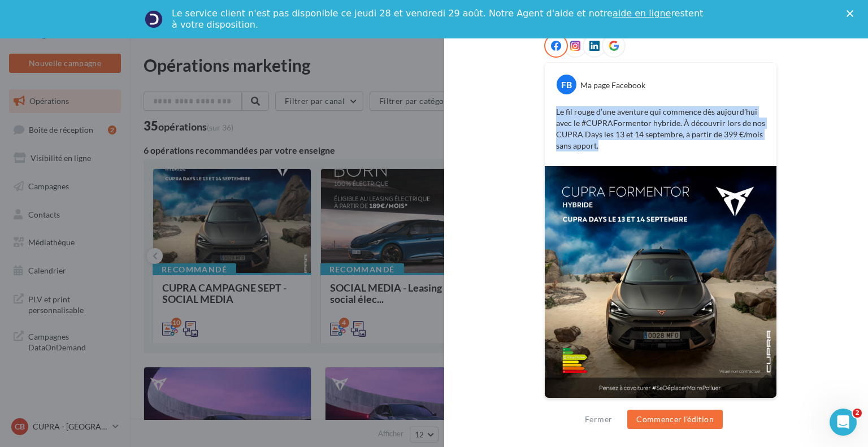 This screenshot has width=868, height=447. I want to click on img: Profile image for Service-Client, so click(154, 19).